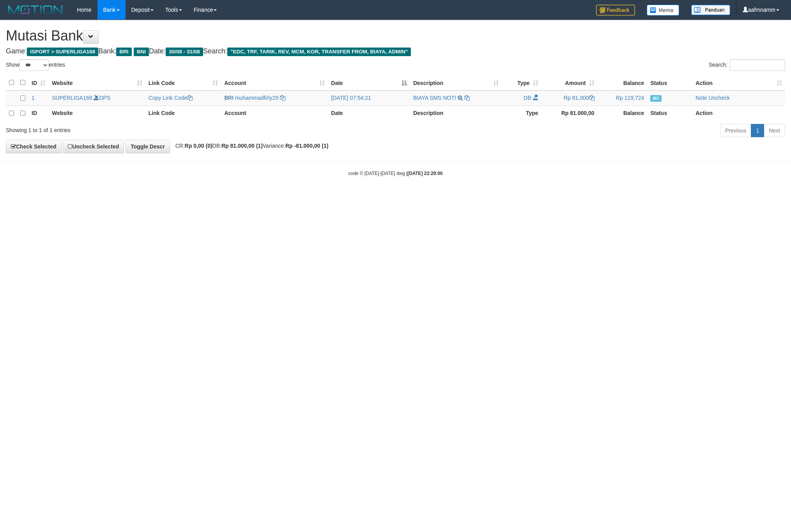  I want to click on a: 1, so click(758, 131).